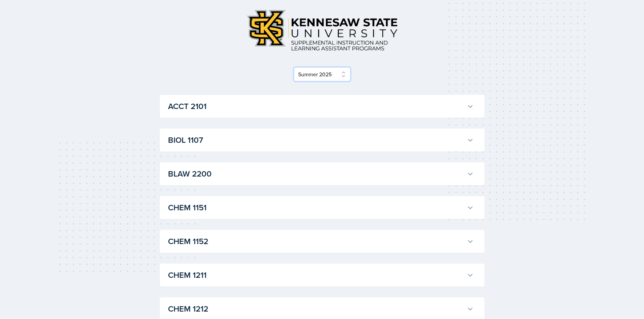 This screenshot has height=319, width=644. I want to click on h3: CHEM 1211, so click(316, 275).